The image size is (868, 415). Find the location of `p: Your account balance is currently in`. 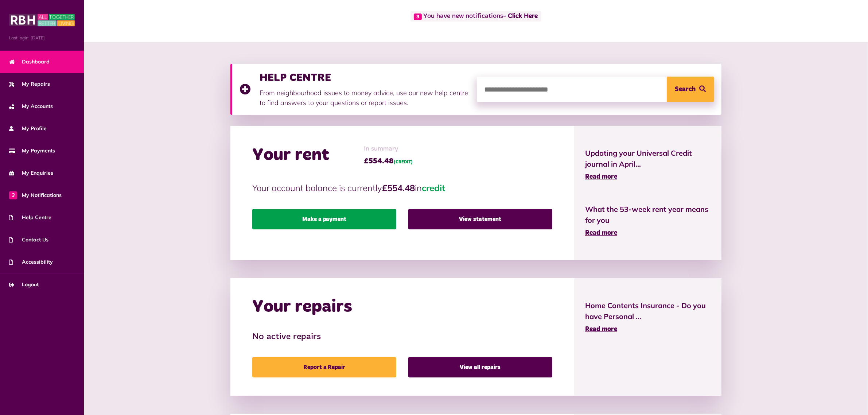

p: Your account balance is currently in is located at coordinates (402, 188).